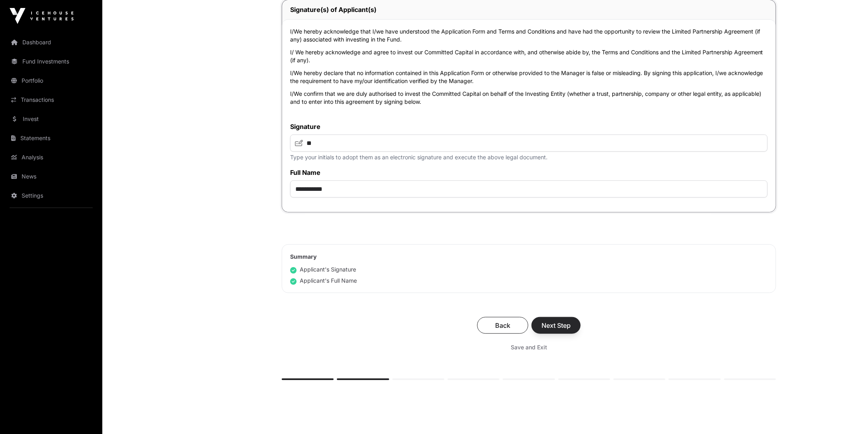 The height and width of the screenshot is (434, 868). What do you see at coordinates (529, 348) in the screenshot?
I see `button: Save and Exit` at bounding box center [529, 348].